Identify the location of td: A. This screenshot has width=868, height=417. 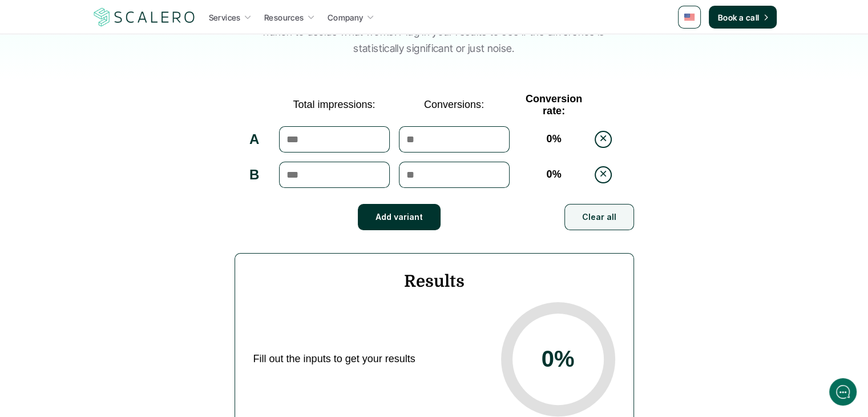
(255, 140).